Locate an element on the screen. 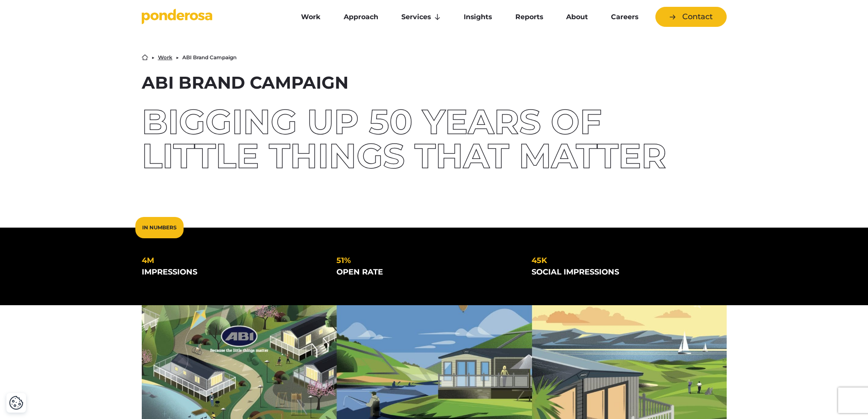  div: impressions is located at coordinates (232, 272).